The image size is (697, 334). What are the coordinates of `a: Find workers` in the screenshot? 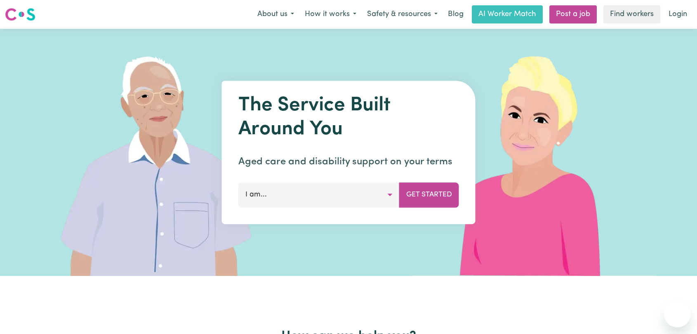 It's located at (632, 14).